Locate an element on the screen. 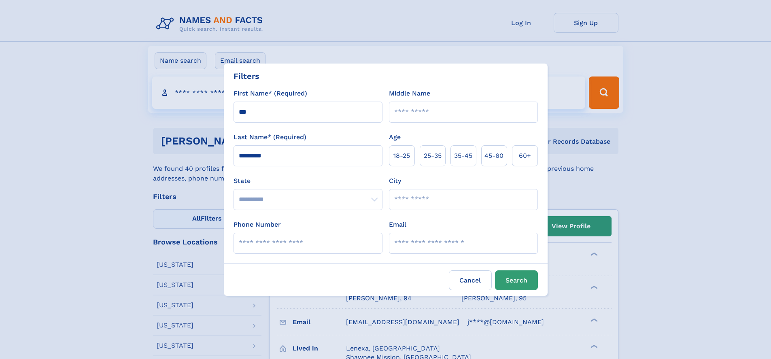 This screenshot has width=771, height=359. span: 35‑45 is located at coordinates (463, 156).